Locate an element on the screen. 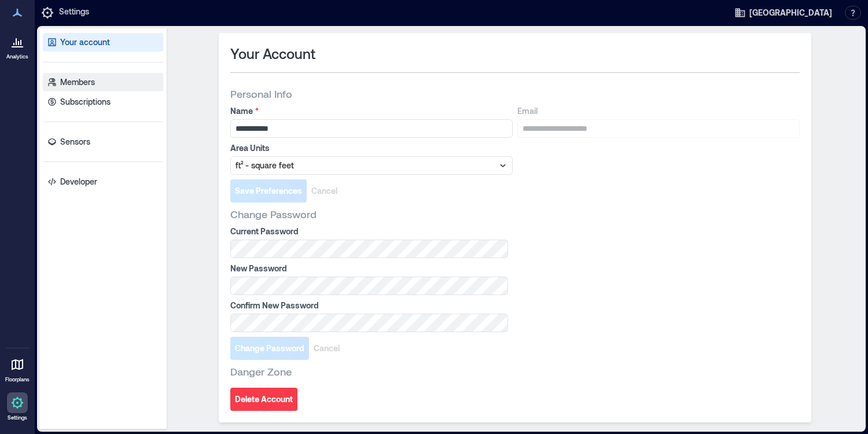 The image size is (868, 434). a: Your account is located at coordinates (103, 43).